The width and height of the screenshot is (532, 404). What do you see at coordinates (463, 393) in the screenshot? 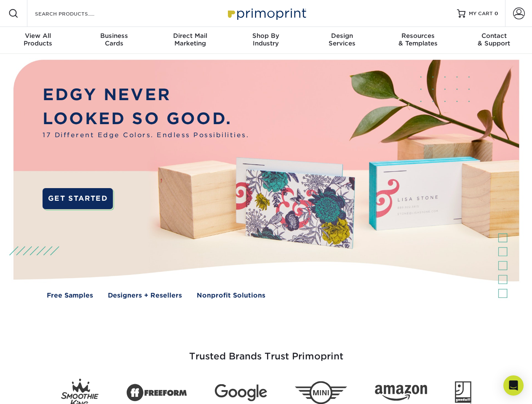
I see `img: Goodwill` at bounding box center [463, 393].